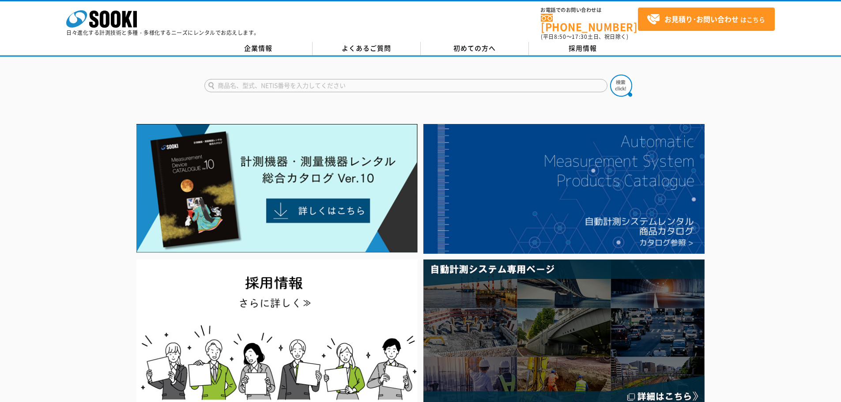 This screenshot has height=402, width=841. What do you see at coordinates (475, 48) in the screenshot?
I see `span: 初めての方へ` at bounding box center [475, 48].